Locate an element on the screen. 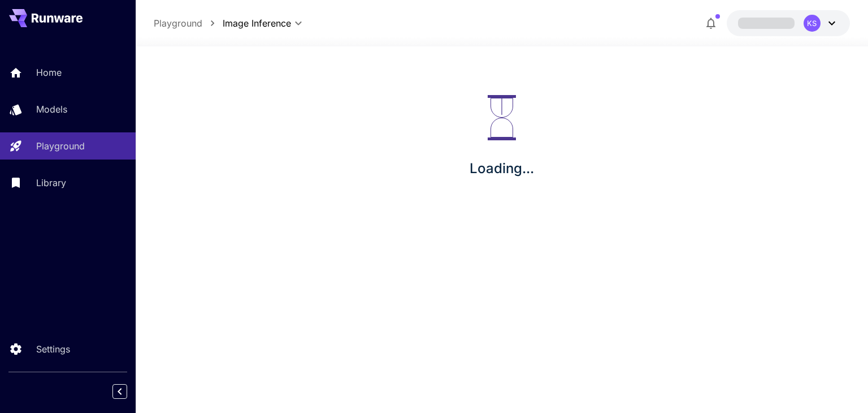 Image resolution: width=868 pixels, height=413 pixels. span: Image Inference is located at coordinates (257, 23).